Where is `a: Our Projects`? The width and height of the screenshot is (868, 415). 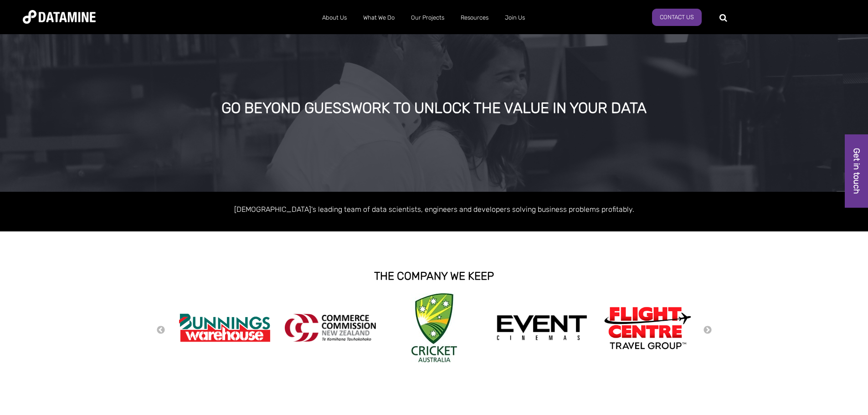
a: Our Projects is located at coordinates (428, 18).